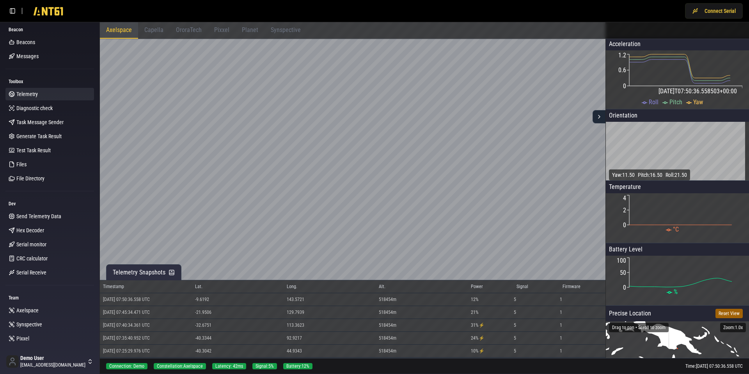 The height and width of the screenshot is (374, 749). What do you see at coordinates (50, 244) in the screenshot?
I see `a: Serial monitor` at bounding box center [50, 244].